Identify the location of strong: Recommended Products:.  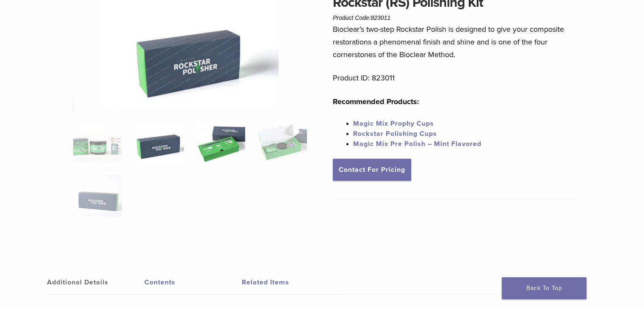
(376, 101).